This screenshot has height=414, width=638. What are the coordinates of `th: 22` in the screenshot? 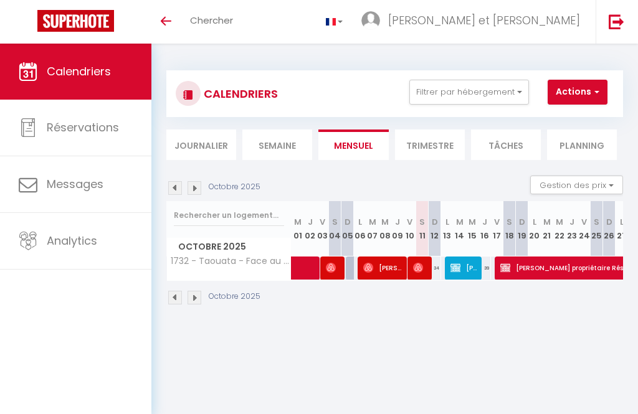 It's located at (560, 229).